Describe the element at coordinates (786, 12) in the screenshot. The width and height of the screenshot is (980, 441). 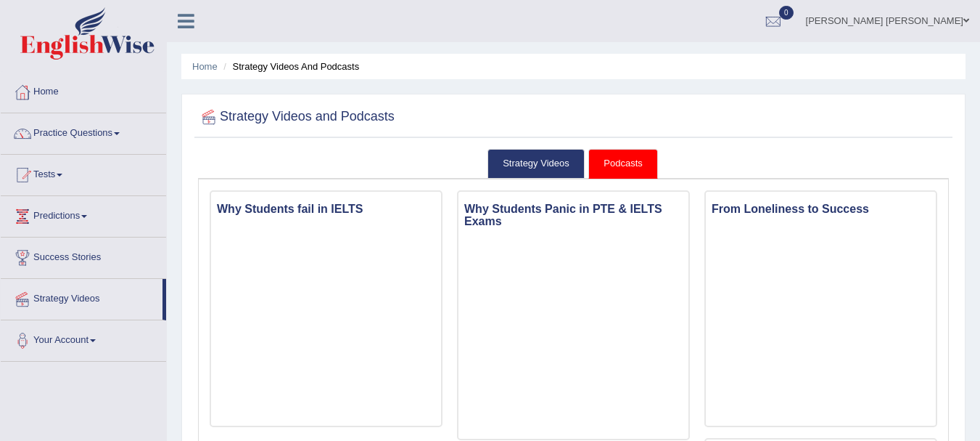
I see `span: 0` at that location.